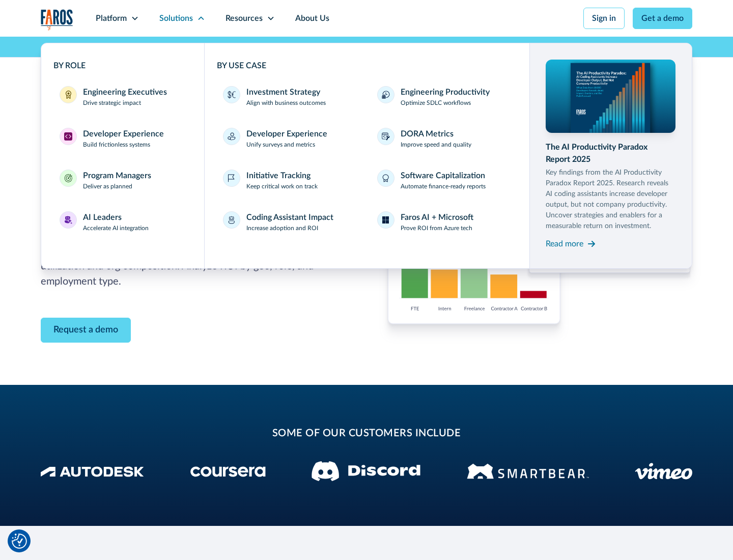  Describe the element at coordinates (366, 471) in the screenshot. I see `img: Discord logo` at that location.